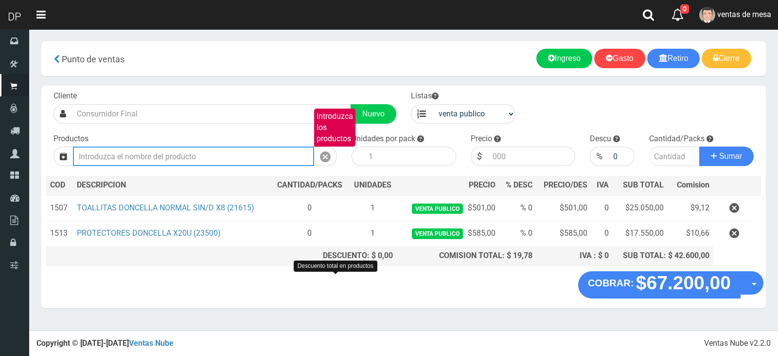 This screenshot has width=778, height=356. I want to click on th: UNIDADES, so click(373, 185).